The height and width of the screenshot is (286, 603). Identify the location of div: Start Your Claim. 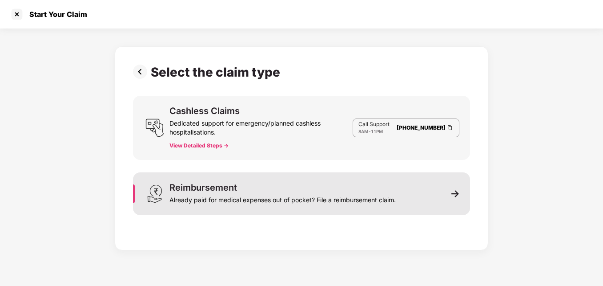
(56, 14).